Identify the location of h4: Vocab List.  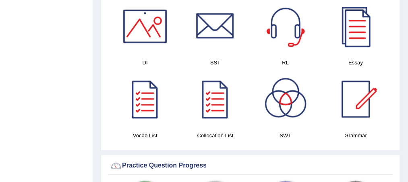
(145, 135).